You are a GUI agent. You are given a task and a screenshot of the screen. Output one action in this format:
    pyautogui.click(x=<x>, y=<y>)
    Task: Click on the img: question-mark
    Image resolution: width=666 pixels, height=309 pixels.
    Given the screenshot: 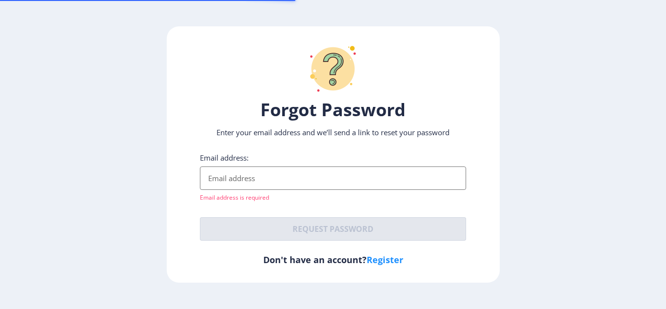 What is the action you would take?
    pyautogui.click(x=333, y=69)
    